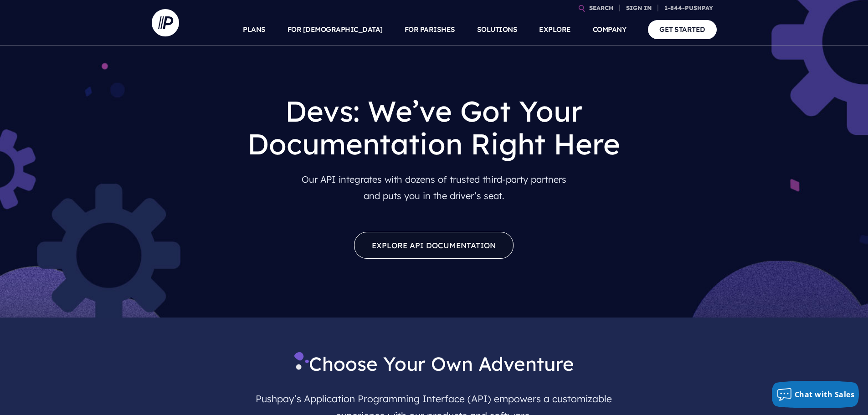  Describe the element at coordinates (434, 188) in the screenshot. I see `p: Our API integrates with dozens of trusted third-party partners and puts you in the driver’s seat.` at that location.